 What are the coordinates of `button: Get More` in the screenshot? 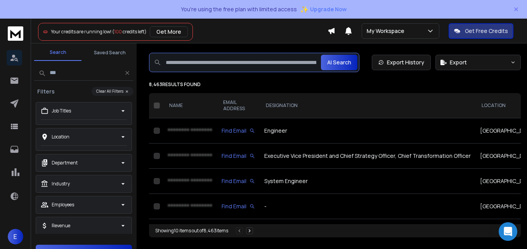 It's located at (169, 32).